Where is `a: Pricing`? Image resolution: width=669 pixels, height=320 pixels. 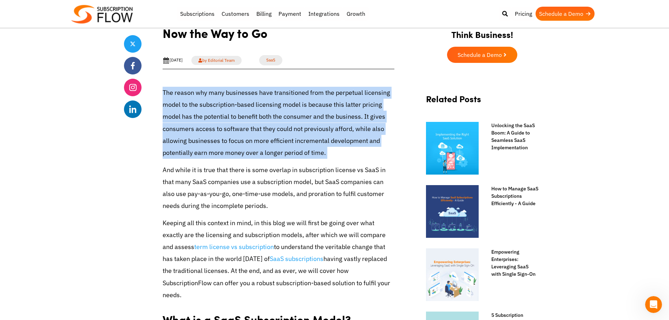
a: Pricing is located at coordinates (524, 14).